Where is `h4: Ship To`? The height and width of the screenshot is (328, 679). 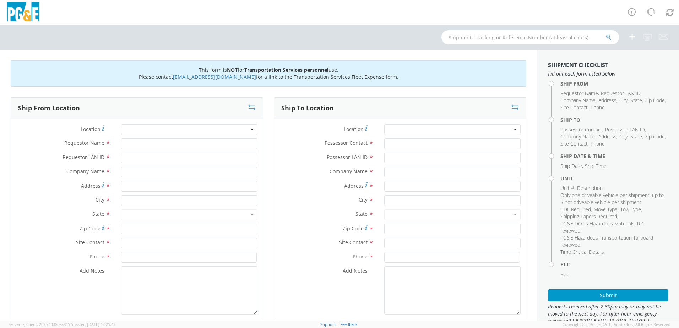 h4: Ship To is located at coordinates (614, 120).